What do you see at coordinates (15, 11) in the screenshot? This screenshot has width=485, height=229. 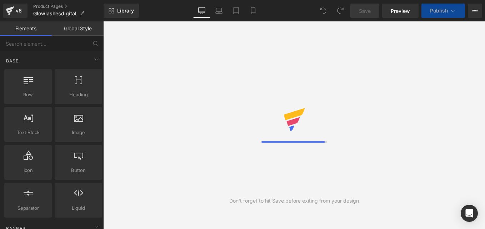 I see `a: v6` at bounding box center [15, 11].